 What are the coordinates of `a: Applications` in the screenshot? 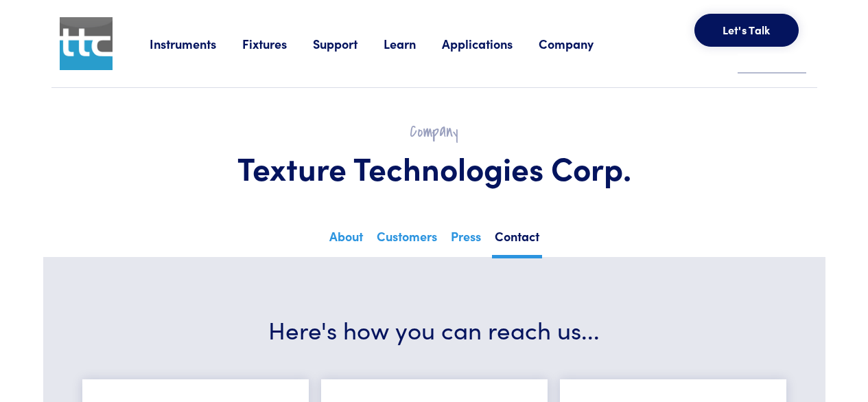 It's located at (490, 43).